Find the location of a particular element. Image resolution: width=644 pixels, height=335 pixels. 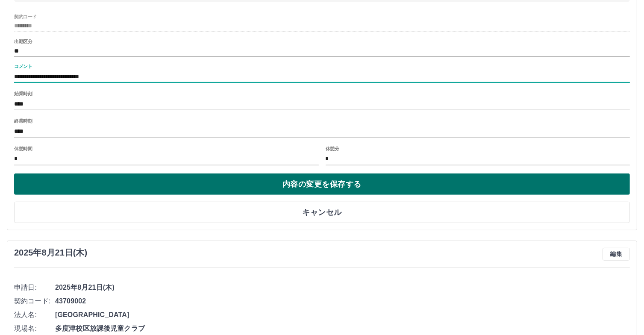

label: 終業時刻 is located at coordinates (23, 121).